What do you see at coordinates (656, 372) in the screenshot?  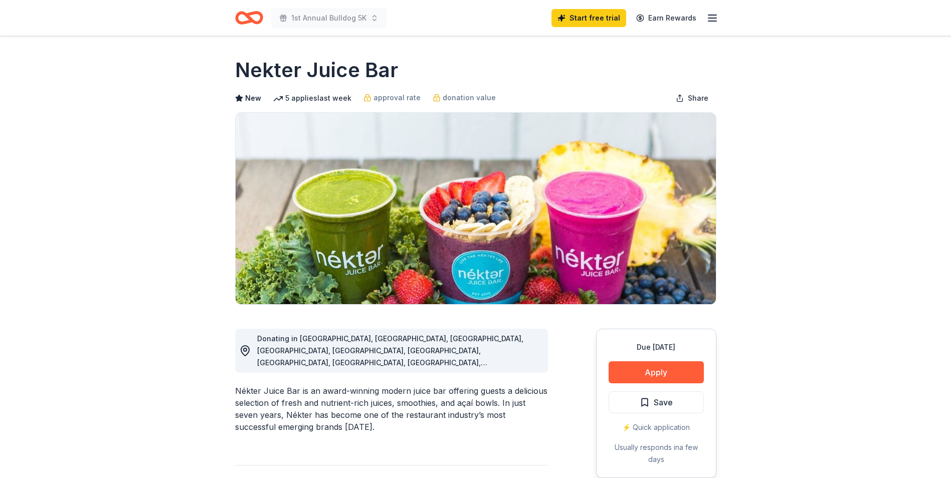 I see `button: Apply` at bounding box center [656, 372].